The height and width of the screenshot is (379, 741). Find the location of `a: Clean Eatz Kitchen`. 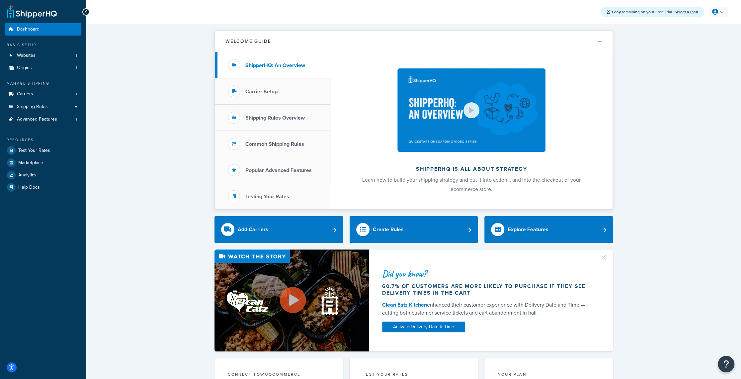

a: Clean Eatz Kitchen is located at coordinates (404, 304).